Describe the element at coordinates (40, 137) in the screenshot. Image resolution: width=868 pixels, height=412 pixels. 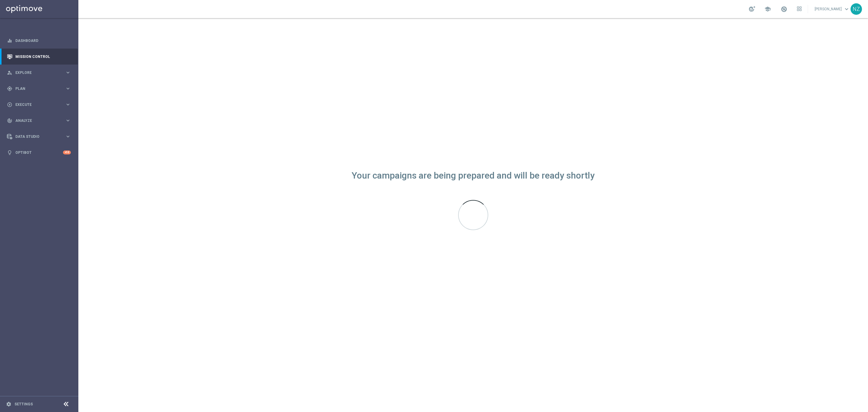
I see `span: Data Studio` at that location.